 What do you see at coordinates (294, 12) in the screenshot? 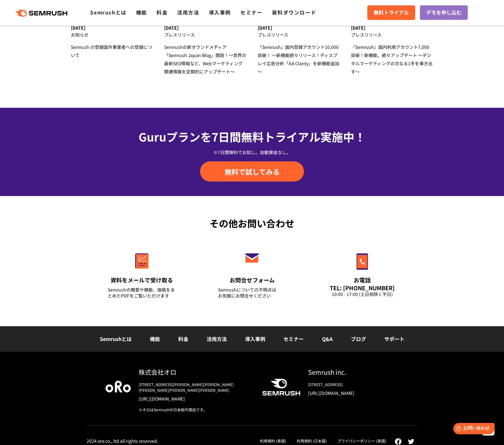
I see `a: 資料ダウンロード` at bounding box center [294, 12].